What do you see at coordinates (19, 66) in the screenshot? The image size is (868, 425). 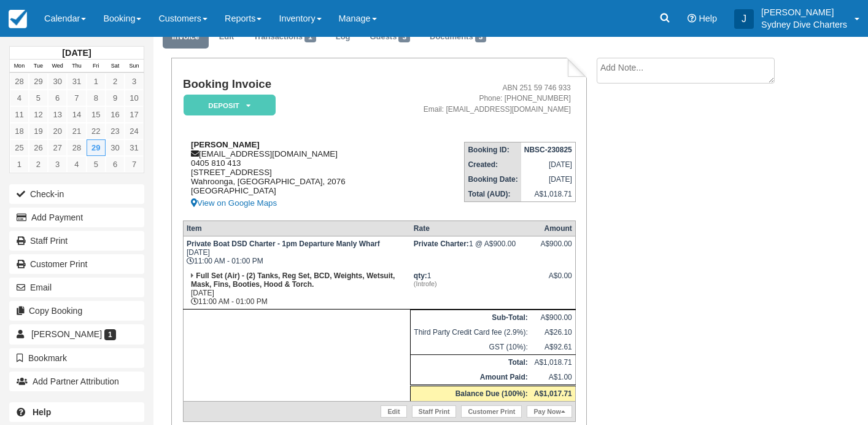 I see `th: Mon` at bounding box center [19, 66].